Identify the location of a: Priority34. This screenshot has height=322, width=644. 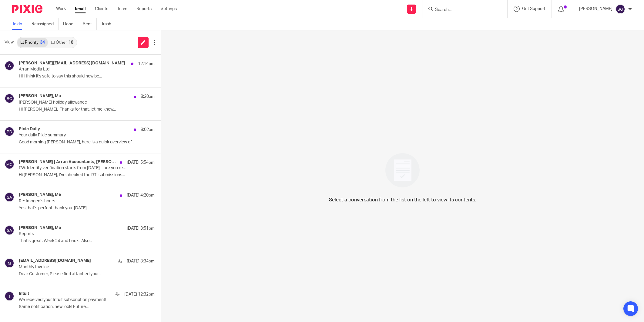
(32, 42).